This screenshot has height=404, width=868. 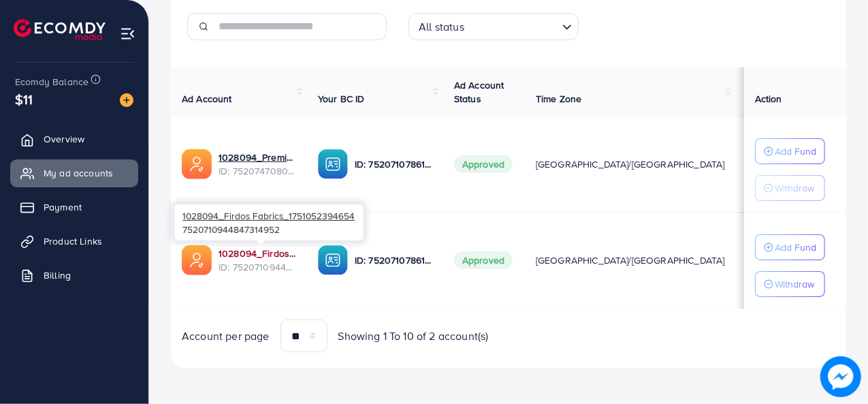 What do you see at coordinates (24, 99) in the screenshot?
I see `span: $11` at bounding box center [24, 99].